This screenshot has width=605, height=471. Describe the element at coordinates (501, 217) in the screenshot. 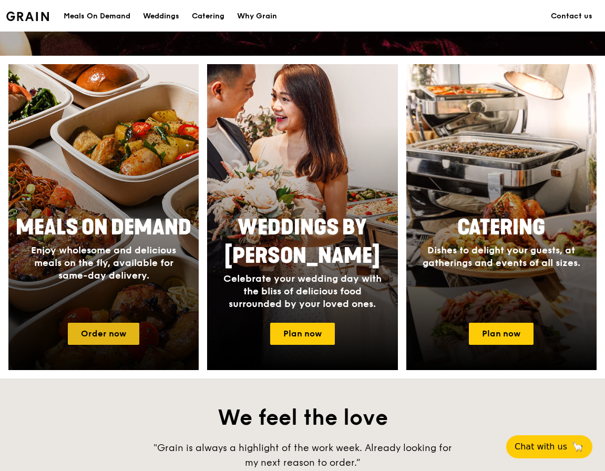

I see `img: catering-card.e1cfaf3e.jpg` at that location.